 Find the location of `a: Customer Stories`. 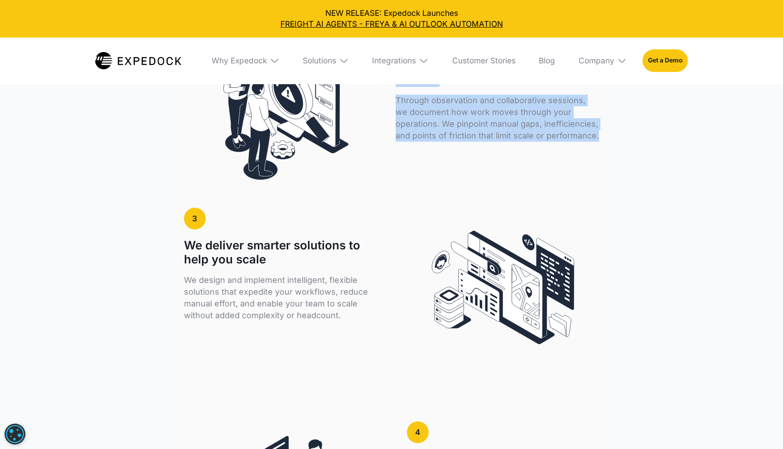

a: Customer Stories is located at coordinates (483, 61).